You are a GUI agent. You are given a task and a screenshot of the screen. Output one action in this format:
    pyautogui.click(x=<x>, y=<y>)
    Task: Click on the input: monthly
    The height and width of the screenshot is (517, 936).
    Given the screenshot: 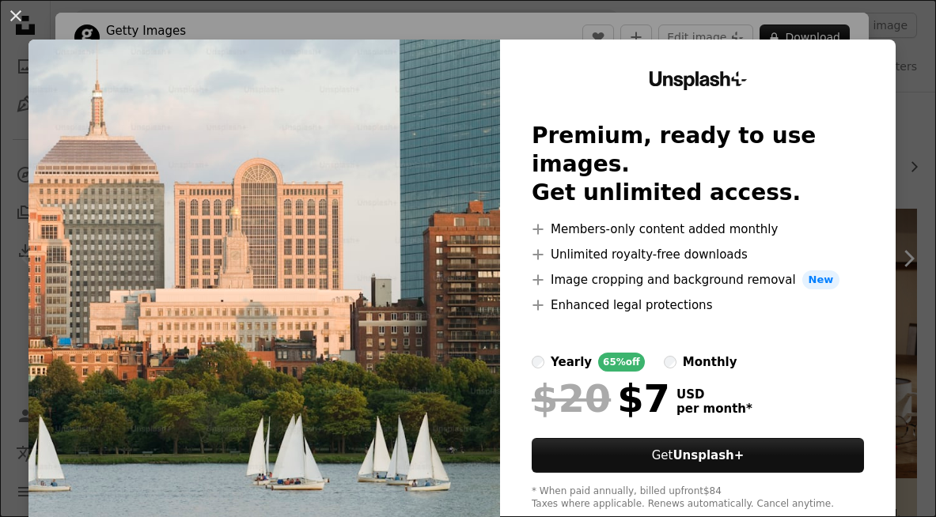 What is the action you would take?
    pyautogui.click(x=670, y=362)
    